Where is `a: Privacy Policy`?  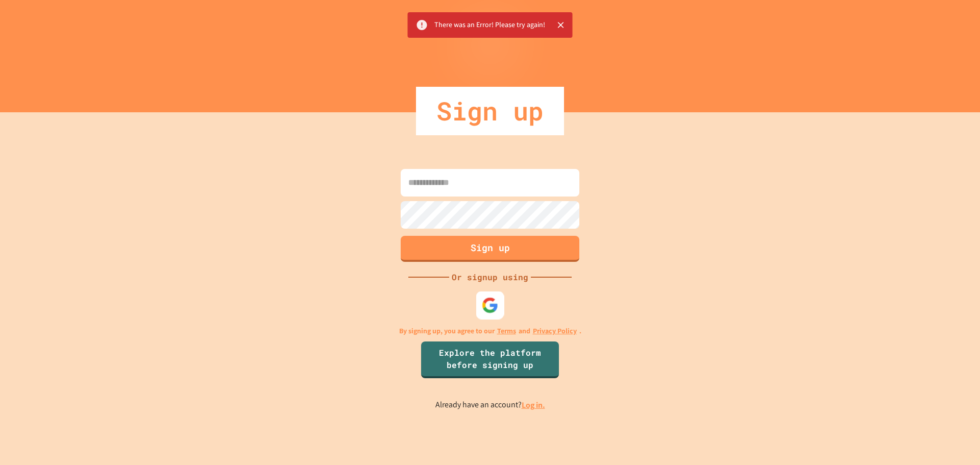
a: Privacy Policy is located at coordinates (555, 331).